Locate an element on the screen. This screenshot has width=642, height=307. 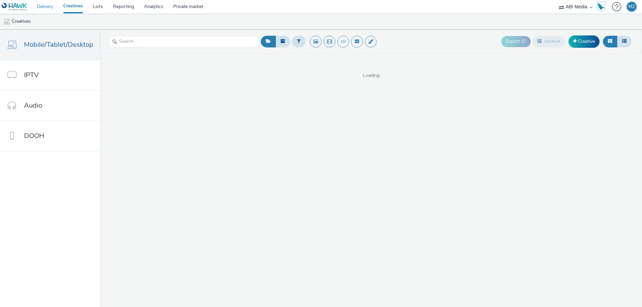
span: Audio is located at coordinates (33, 105).